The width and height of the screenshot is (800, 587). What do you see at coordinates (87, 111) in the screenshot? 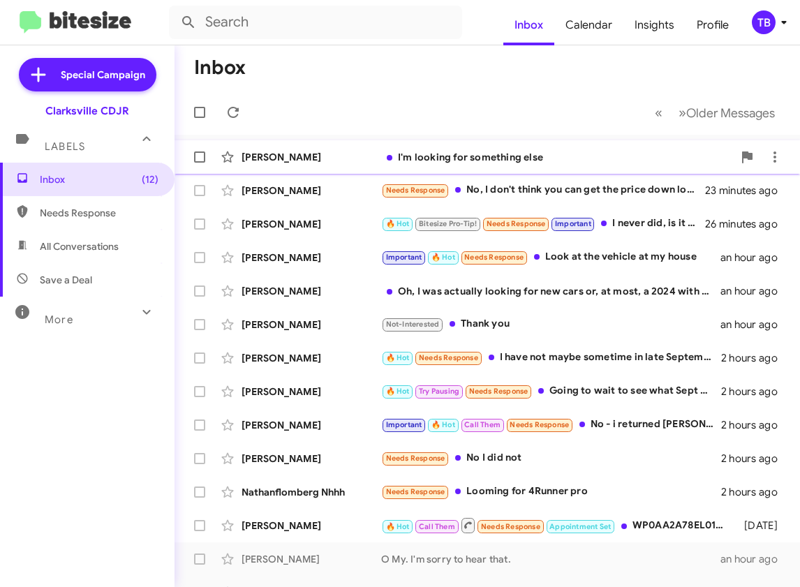
I see `div: Clarksville CDJR` at bounding box center [87, 111].